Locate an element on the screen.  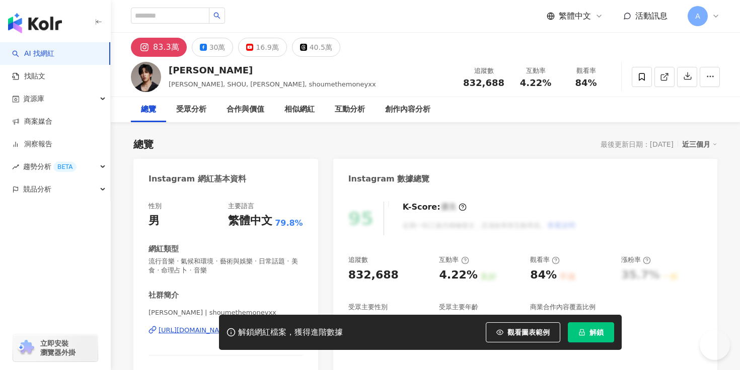
span: 觀看圖表範例 is located at coordinates (528, 333).